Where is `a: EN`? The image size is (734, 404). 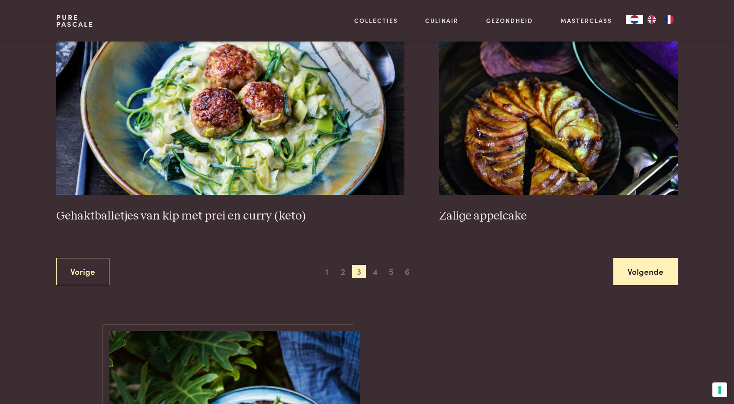 a: EN is located at coordinates (652, 19).